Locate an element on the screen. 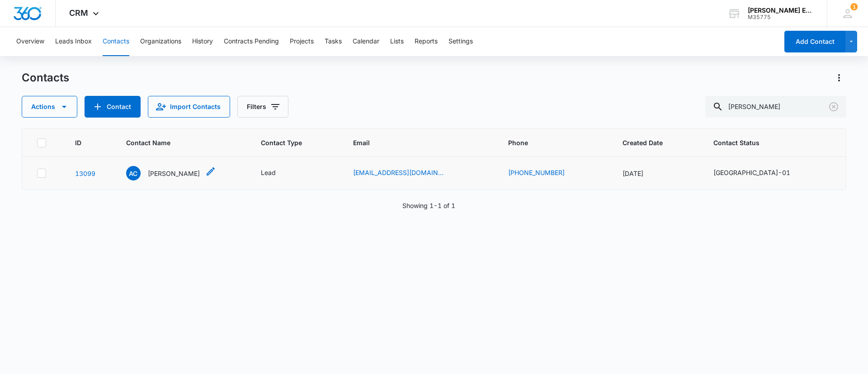 The image size is (868, 374). div: Contact Type - Lead - Select to Edit Field is located at coordinates (276, 174).